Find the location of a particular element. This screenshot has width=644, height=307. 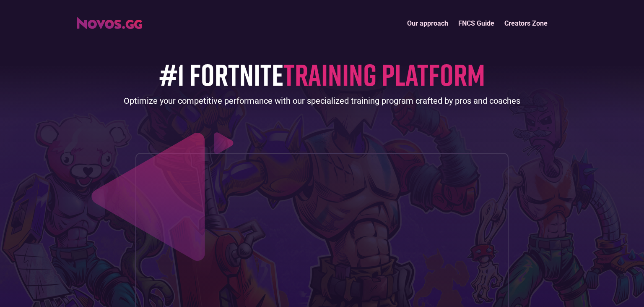

a: Our approach is located at coordinates (428, 23).